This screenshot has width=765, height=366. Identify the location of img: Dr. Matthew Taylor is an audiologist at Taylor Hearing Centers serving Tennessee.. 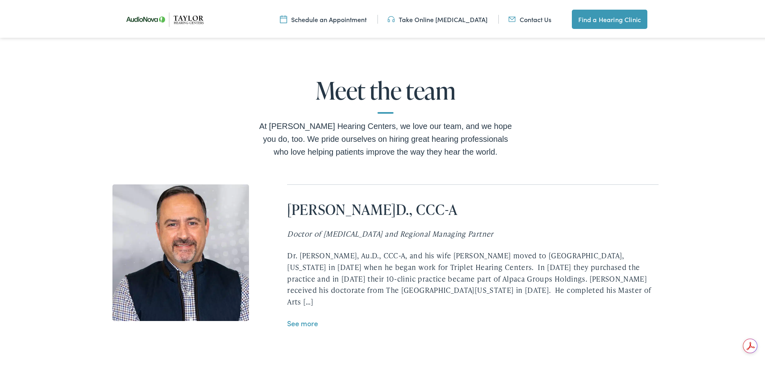
(181, 251).